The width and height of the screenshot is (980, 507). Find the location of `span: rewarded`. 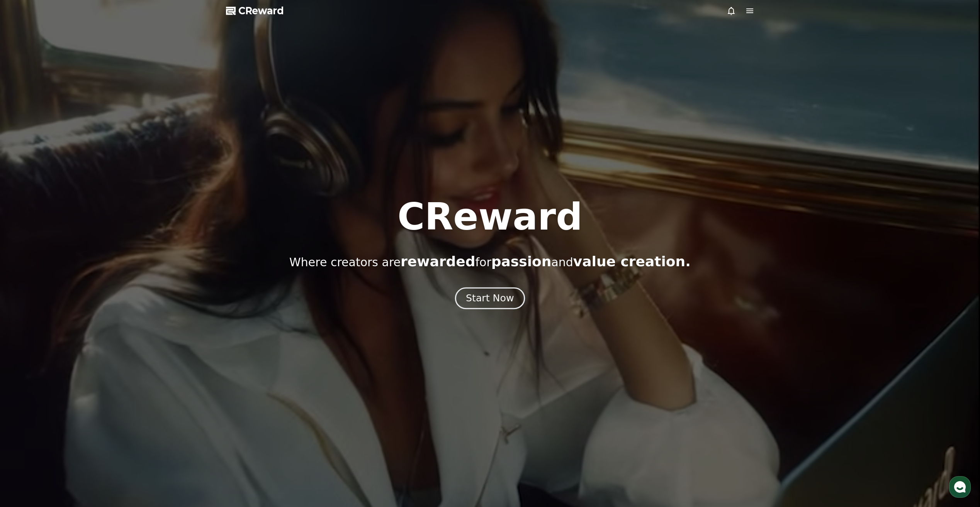

span: rewarded is located at coordinates (438, 261).